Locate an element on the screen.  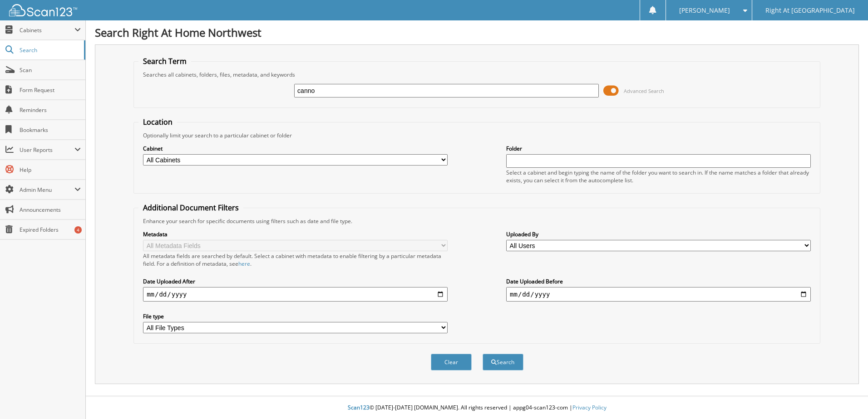
a: Privacy Policy is located at coordinates (589, 407).